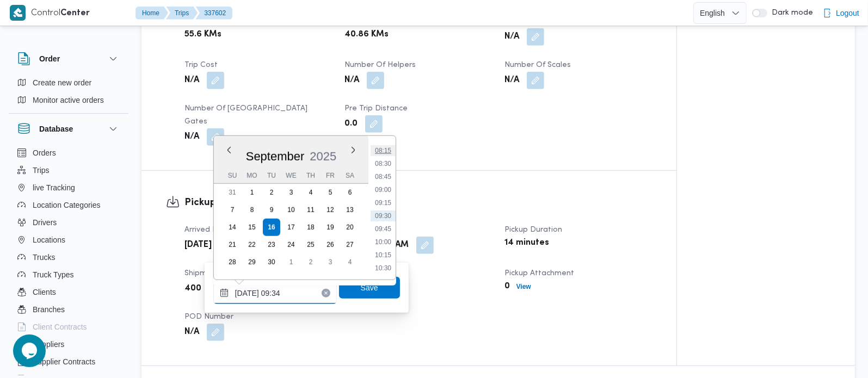 The width and height of the screenshot is (868, 378). I want to click on div: day-21, so click(232, 245).